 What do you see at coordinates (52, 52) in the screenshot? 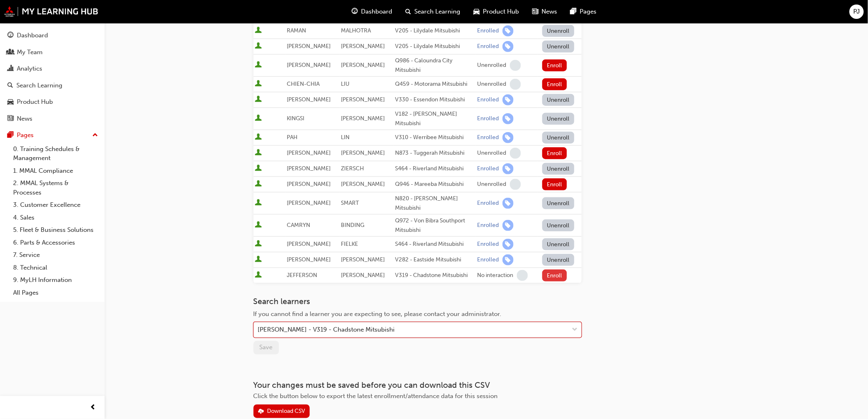
I see `a: My Team` at bounding box center [52, 52].